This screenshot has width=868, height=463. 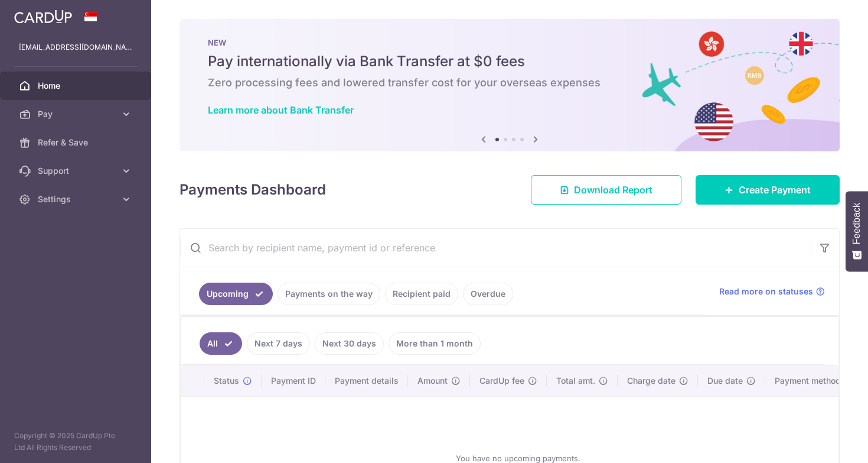 I want to click on span: Read more on statuses, so click(x=766, y=291).